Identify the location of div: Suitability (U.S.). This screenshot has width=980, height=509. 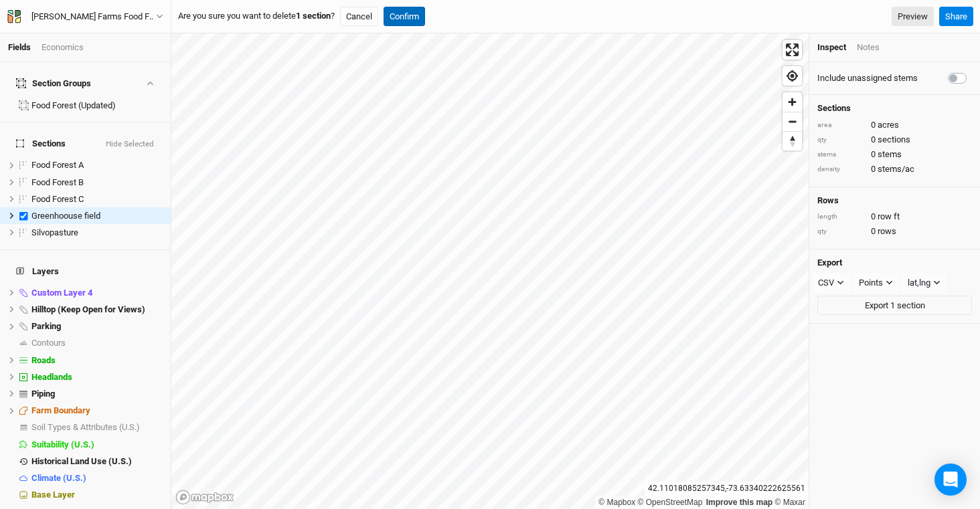
(97, 445).